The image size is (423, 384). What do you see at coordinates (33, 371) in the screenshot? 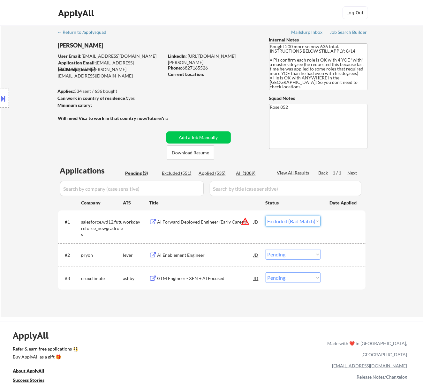
I see `a: About ApplyAll` at bounding box center [33, 371].